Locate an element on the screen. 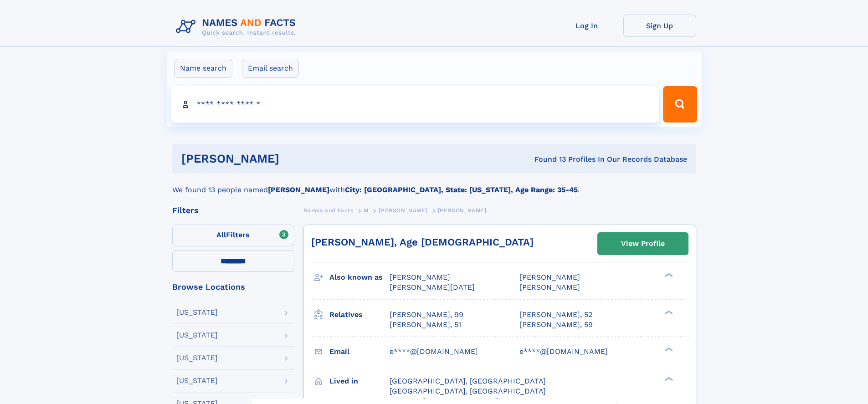  label: Filters is located at coordinates (233, 235).